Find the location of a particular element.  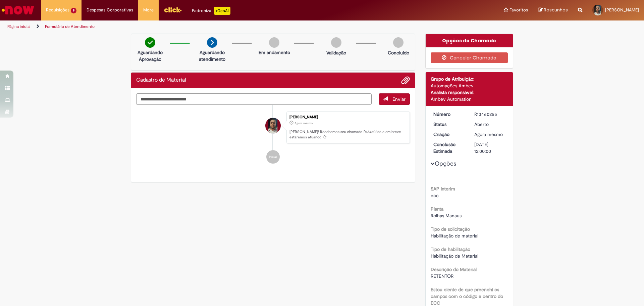

b: SAP Interim is located at coordinates (443, 189).